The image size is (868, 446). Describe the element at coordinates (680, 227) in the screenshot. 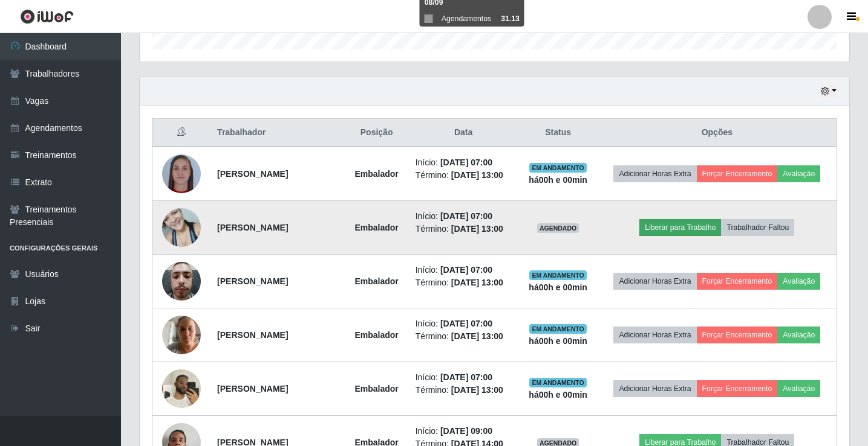

I see `button: Liberar para Trabalho` at that location.